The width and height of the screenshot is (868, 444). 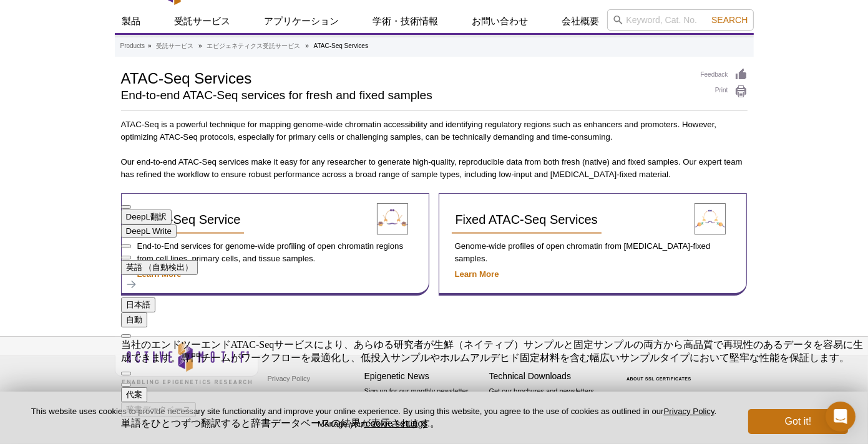 I want to click on button: Search, so click(x=730, y=20).